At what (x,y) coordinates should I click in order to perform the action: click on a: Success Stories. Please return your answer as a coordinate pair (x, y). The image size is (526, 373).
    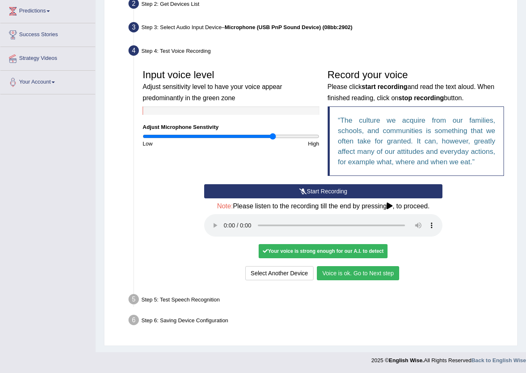
    Looking at the image, I should click on (48, 34).